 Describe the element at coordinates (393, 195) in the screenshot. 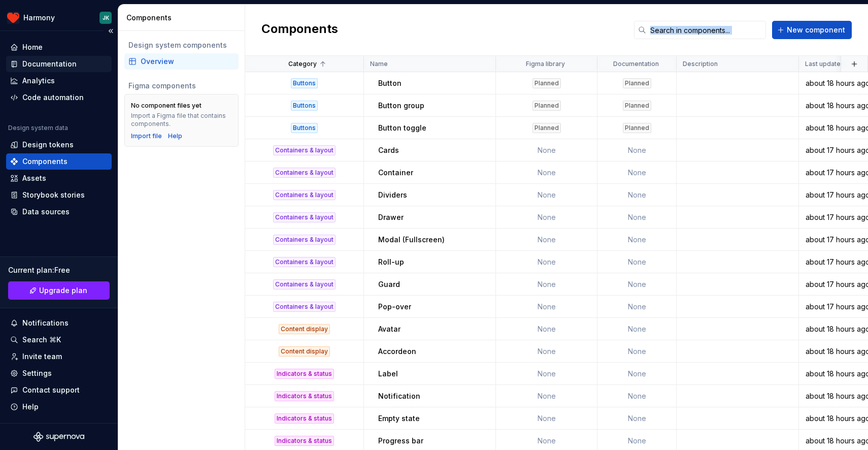

I see `p: Dividers` at that location.